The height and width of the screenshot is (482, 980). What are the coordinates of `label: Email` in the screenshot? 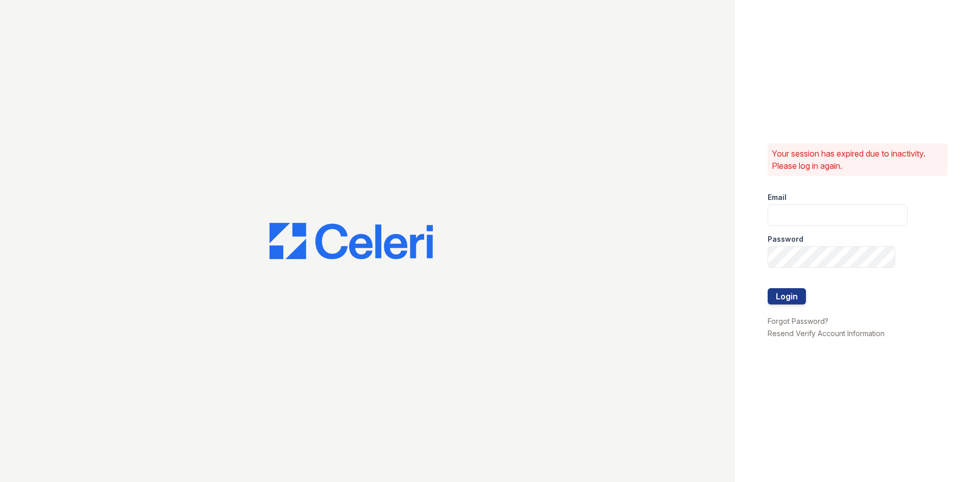 It's located at (777, 197).